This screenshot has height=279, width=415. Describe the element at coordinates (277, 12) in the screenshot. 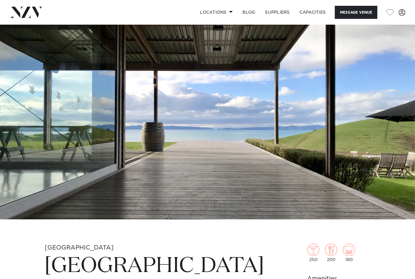

I see `a: SUPPLIERS` at that location.